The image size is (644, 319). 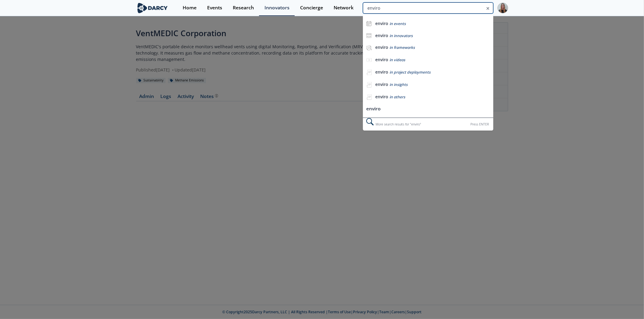 What do you see at coordinates (397, 60) in the screenshot?
I see `span: in videos` at bounding box center [397, 60].